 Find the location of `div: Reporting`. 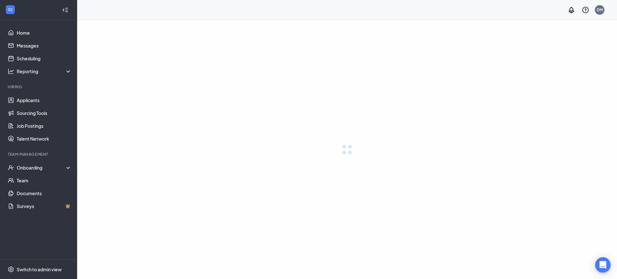

div: Reporting is located at coordinates (44, 71).